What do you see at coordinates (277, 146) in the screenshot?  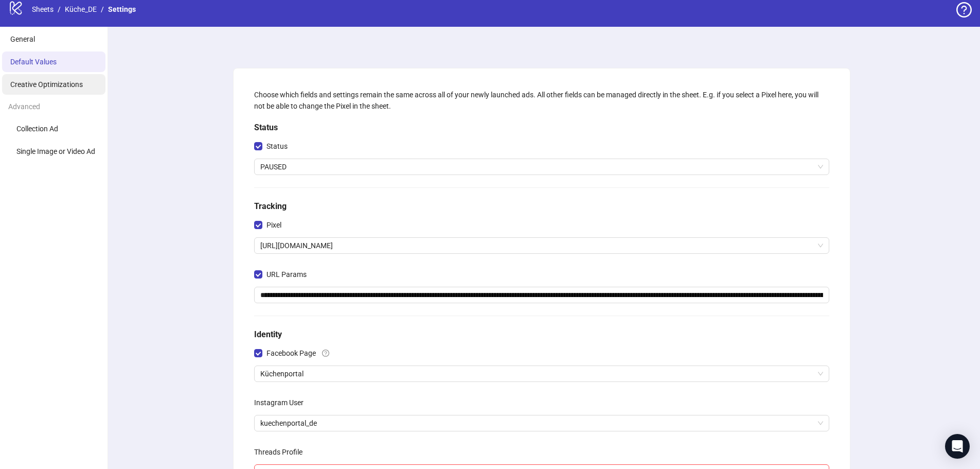 I see `span: Status` at bounding box center [277, 146].